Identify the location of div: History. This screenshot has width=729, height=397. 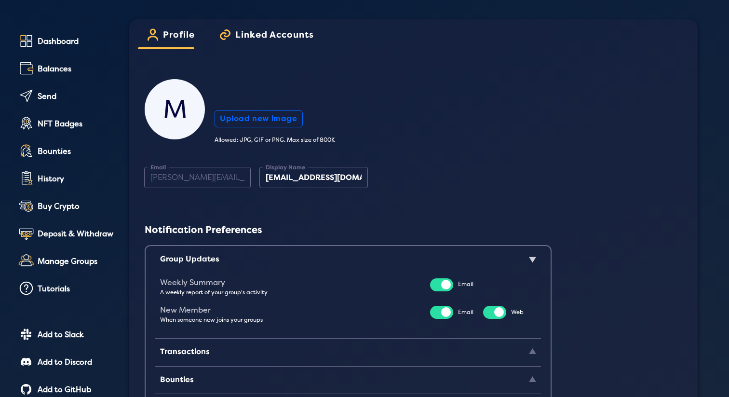
(77, 179).